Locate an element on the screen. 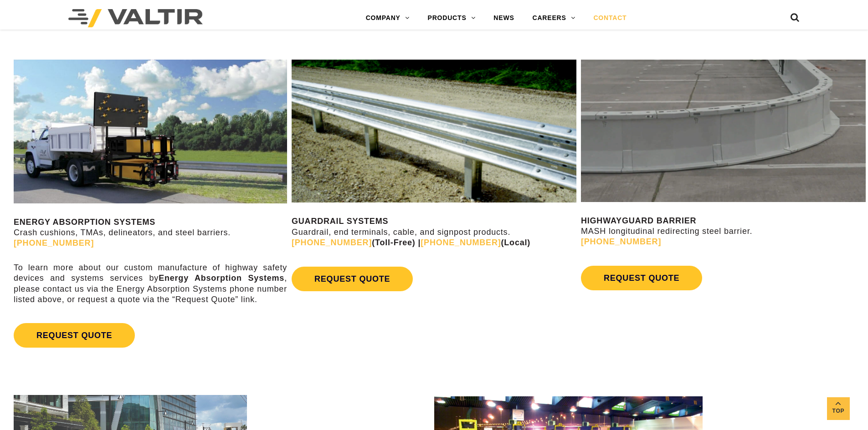 This screenshot has width=868, height=430. strong: Energy Absorption Systems is located at coordinates (221, 278).